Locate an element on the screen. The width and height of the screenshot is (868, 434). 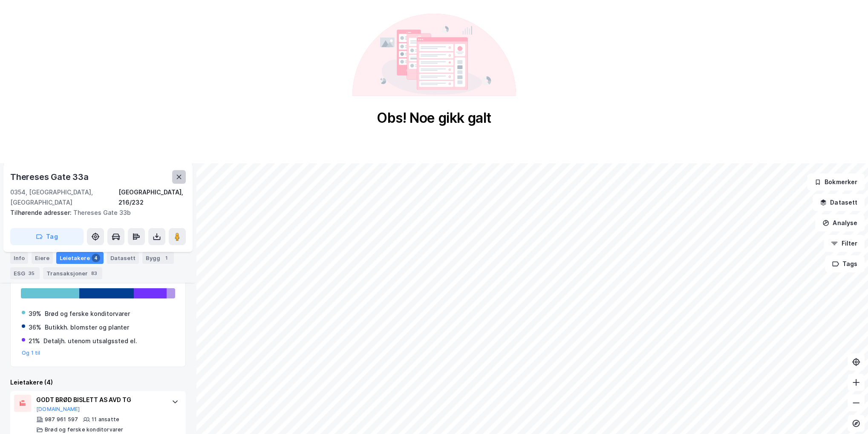
div: Obs! Noe gikk galt is located at coordinates (434, 118).